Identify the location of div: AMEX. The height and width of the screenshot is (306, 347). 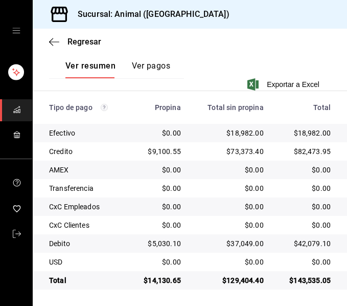
(84, 170).